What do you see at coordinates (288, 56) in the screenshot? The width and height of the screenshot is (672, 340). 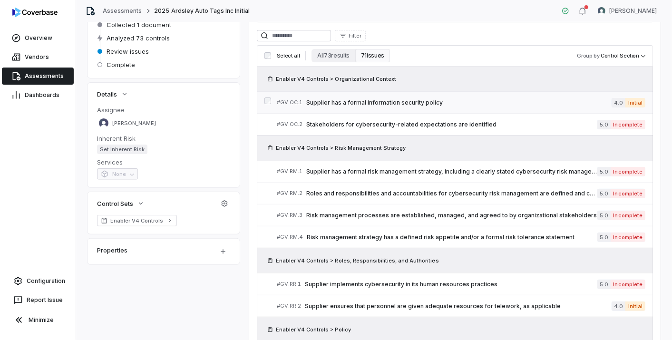 I see `span: Select all` at bounding box center [288, 56].